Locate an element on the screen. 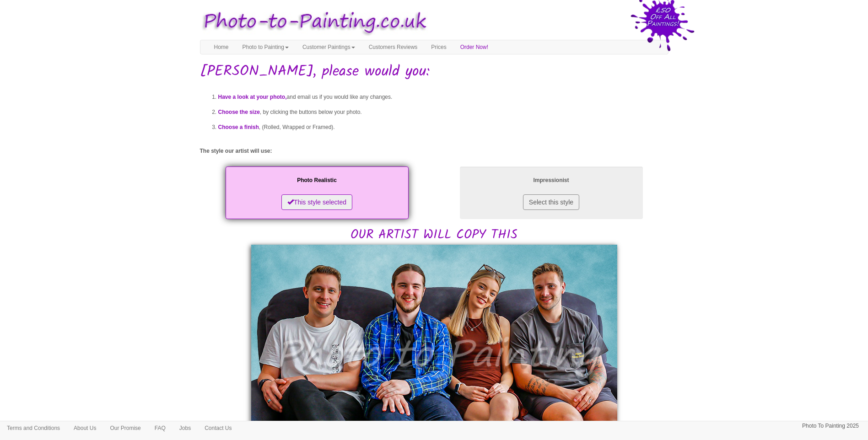 Image resolution: width=868 pixels, height=440 pixels. p: Impressionist is located at coordinates (552, 181).